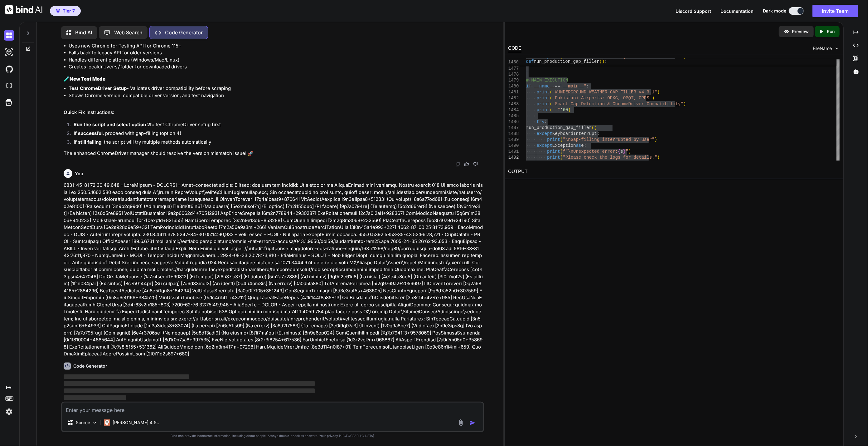 Image resolution: width=868 pixels, height=446 pixels. I want to click on span: __name__, so click(544, 86).